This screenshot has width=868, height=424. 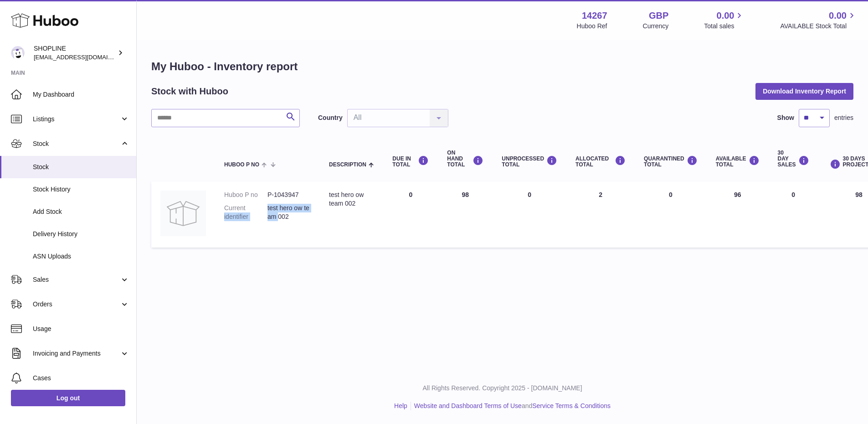 What do you see at coordinates (738, 161) in the screenshot?
I see `div: AVAILABLE Total` at bounding box center [738, 161].